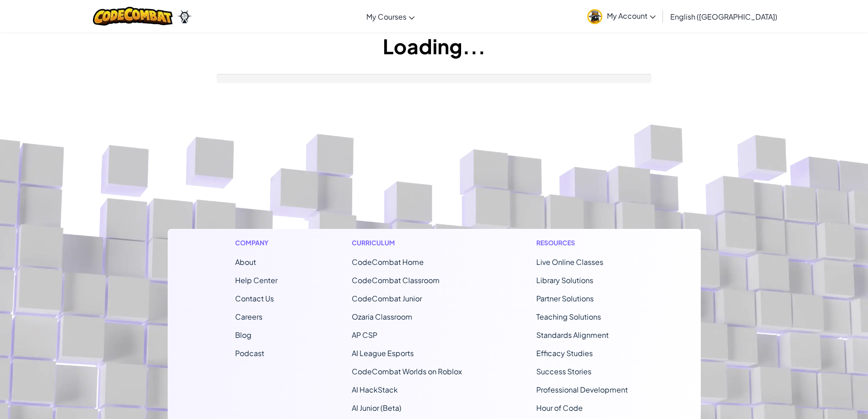 The image size is (868, 419). I want to click on a: Efficacy Studies, so click(565, 353).